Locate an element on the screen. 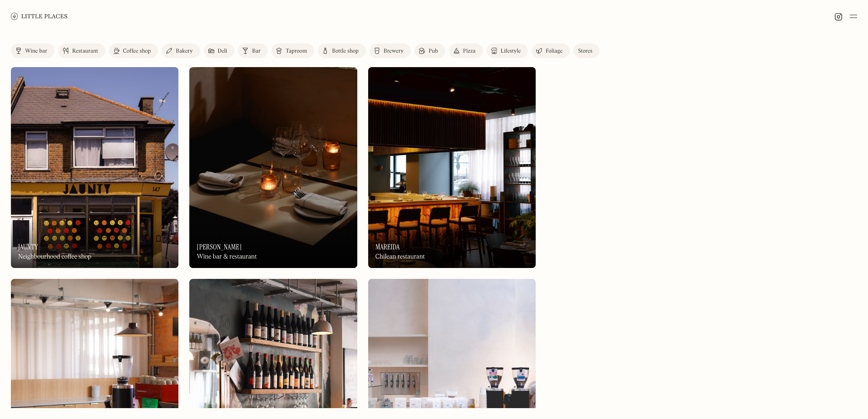  a: Bakery is located at coordinates (180, 51).